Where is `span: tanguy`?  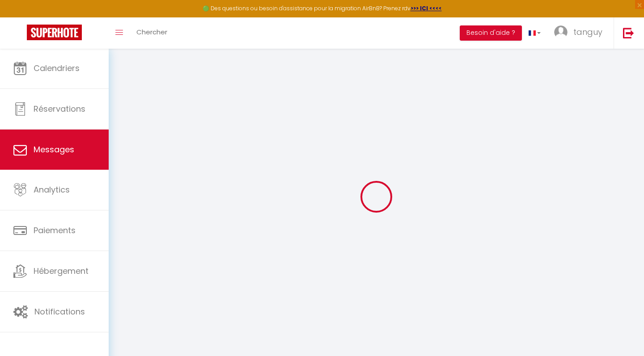 span: tanguy is located at coordinates (587, 32).